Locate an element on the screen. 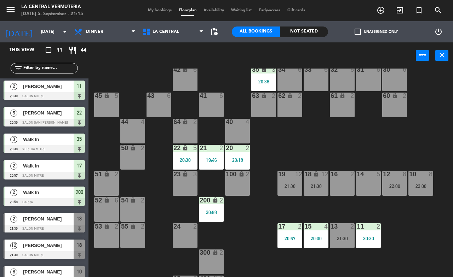 This screenshot has height=277, width=453. div: All Bookings is located at coordinates (256, 32).